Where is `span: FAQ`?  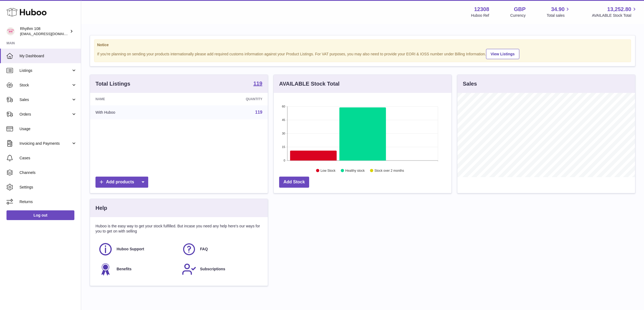 span: FAQ is located at coordinates (204, 249).